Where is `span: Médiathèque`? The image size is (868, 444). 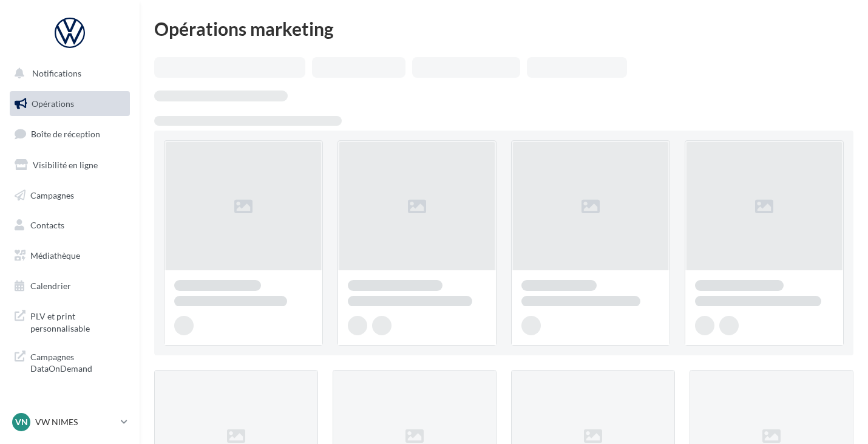 span: Médiathèque is located at coordinates (55, 255).